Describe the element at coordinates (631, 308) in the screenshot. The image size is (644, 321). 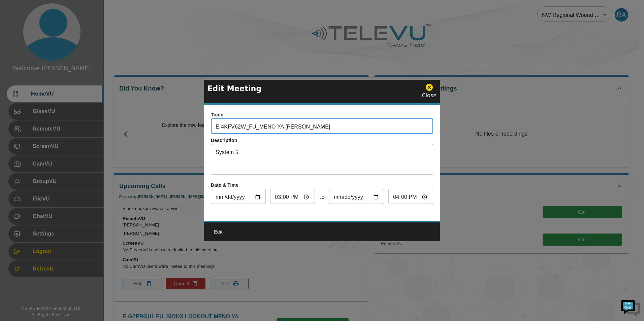
I see `img: Chat Widget` at that location.